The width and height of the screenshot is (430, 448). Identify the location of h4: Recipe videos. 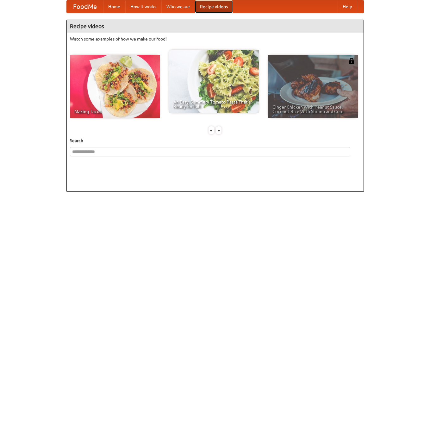
(215, 26).